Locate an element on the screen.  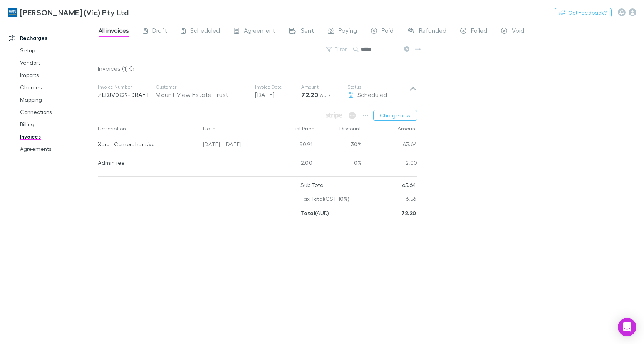
a: Recharges is located at coordinates (51, 38).